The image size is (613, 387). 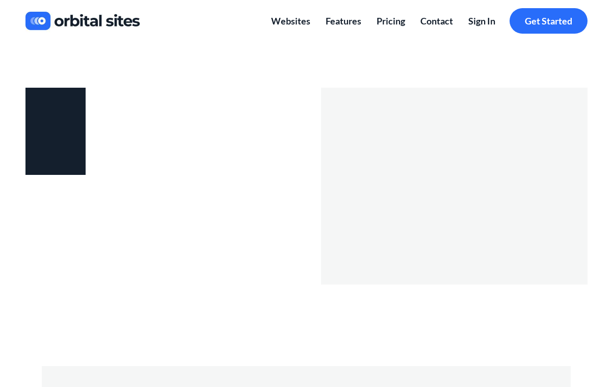 I want to click on a: Sign In, so click(x=481, y=21).